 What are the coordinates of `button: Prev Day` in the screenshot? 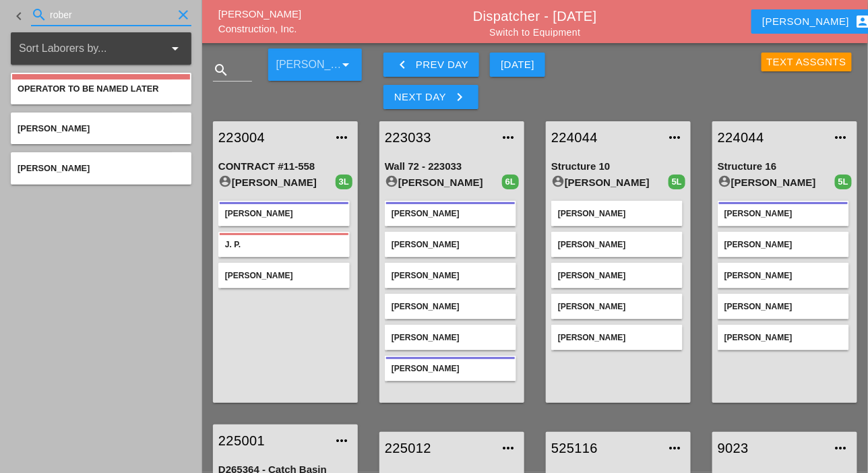 It's located at (431, 65).